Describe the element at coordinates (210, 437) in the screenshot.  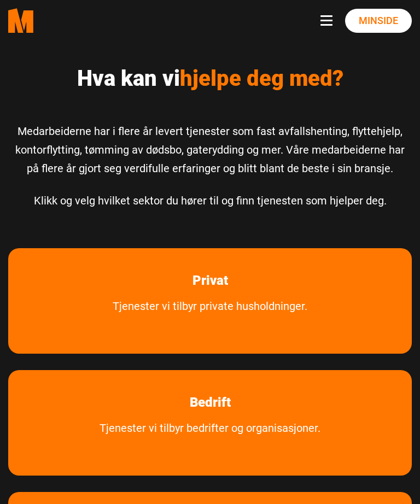
I see `a: Tjenester vi tilbyr bedrifter og organisasjoner` at that location.